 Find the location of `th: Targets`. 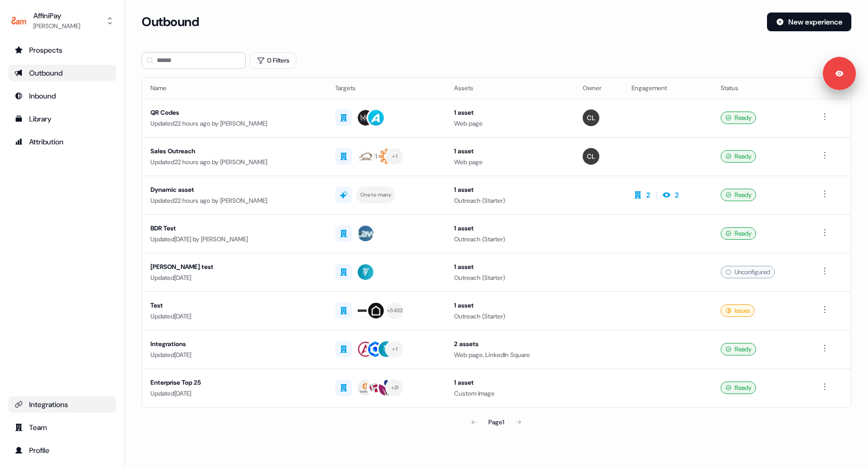

th: Targets is located at coordinates (386, 88).